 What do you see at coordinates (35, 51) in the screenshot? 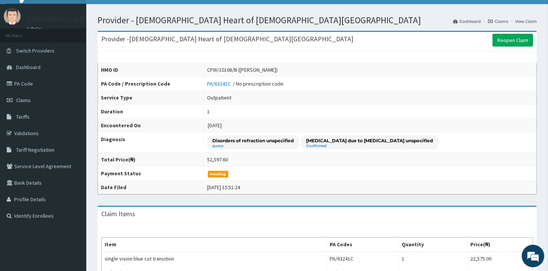
I see `span: Switch Providers` at bounding box center [35, 51].